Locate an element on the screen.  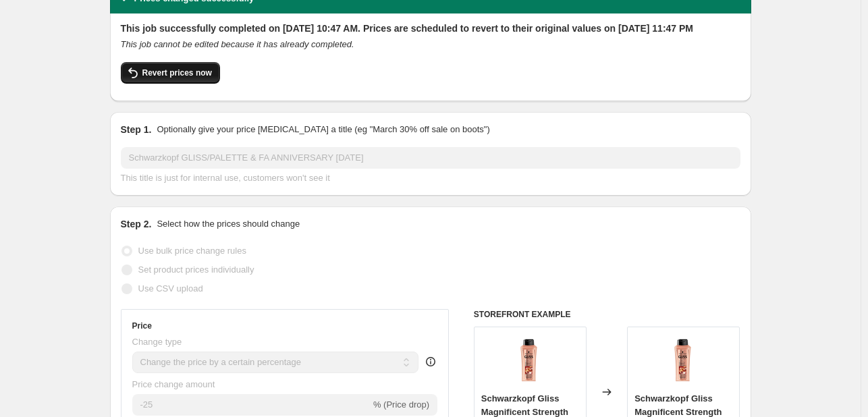
h2: Step 2. is located at coordinates (136, 224).